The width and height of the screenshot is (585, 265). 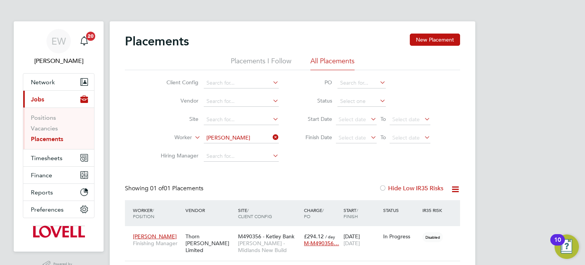 What do you see at coordinates (315, 82) in the screenshot?
I see `label: PO` at bounding box center [315, 82].